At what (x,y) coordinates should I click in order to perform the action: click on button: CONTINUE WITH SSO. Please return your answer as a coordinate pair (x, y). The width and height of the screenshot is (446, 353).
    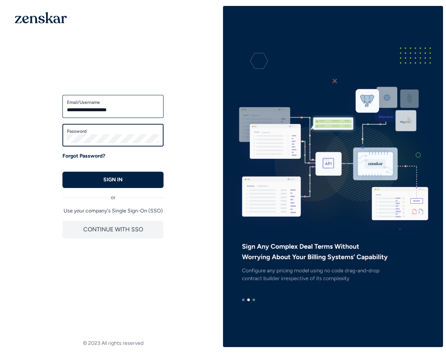
    Looking at the image, I should click on (113, 230).